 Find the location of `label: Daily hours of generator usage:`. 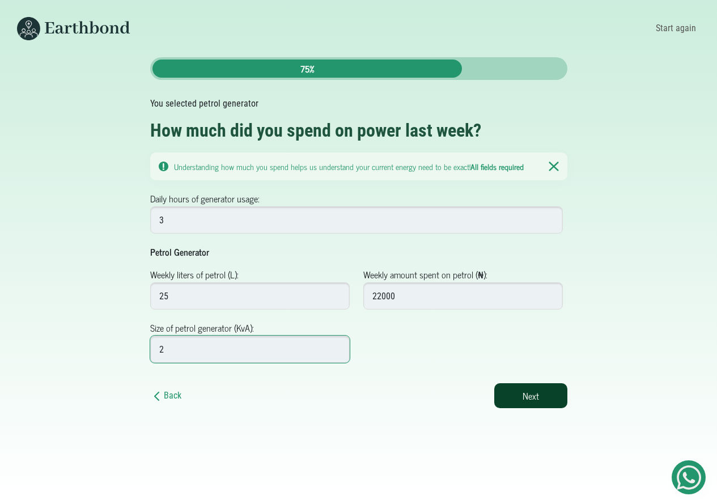

label: Daily hours of generator usage: is located at coordinates (205, 198).